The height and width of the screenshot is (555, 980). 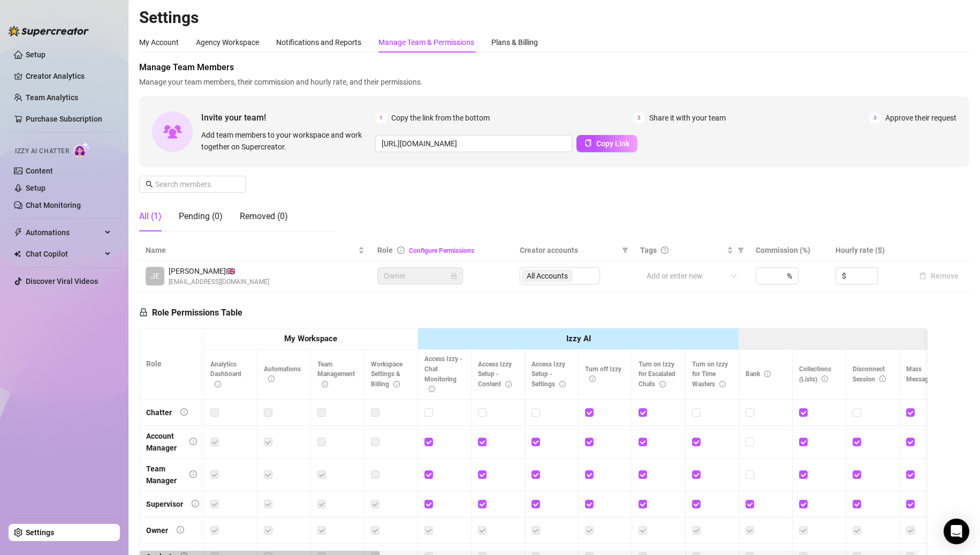 What do you see at coordinates (164, 504) in the screenshot?
I see `div: Supervisor` at bounding box center [164, 504].